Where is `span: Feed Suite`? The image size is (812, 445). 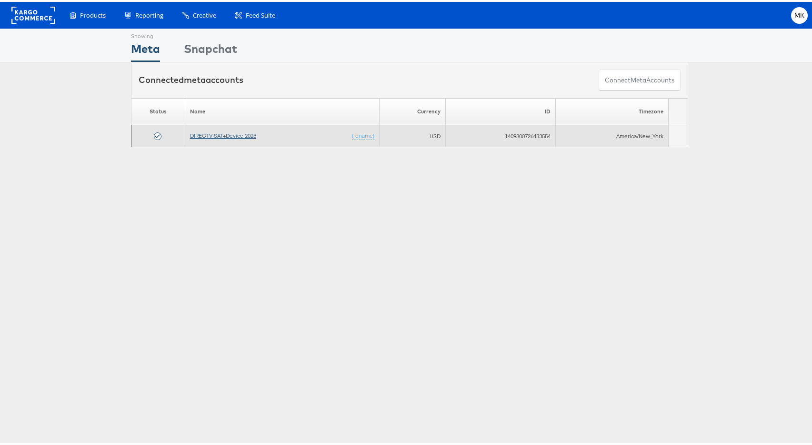 span: Feed Suite is located at coordinates (261, 13).